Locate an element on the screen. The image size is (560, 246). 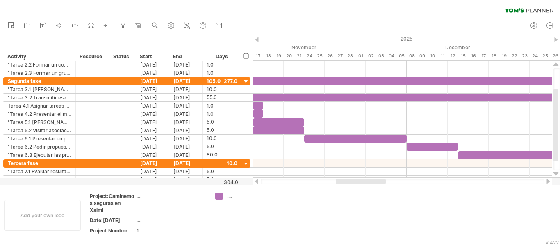
div: End is located at coordinates (185, 57).